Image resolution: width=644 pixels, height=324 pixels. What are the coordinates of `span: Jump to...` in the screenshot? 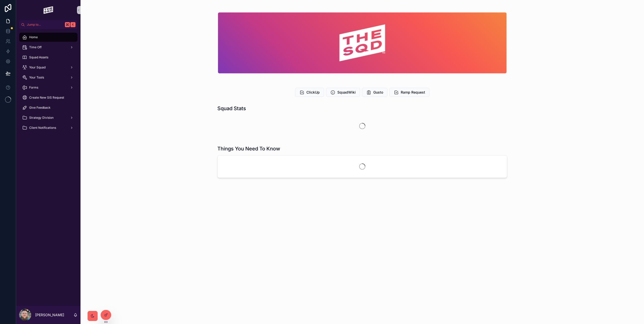 It's located at (45, 25).